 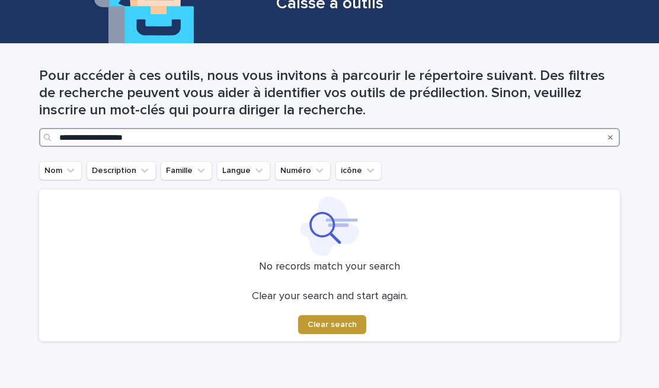 What do you see at coordinates (329, 137) in the screenshot?
I see `div: Search` at bounding box center [329, 137].